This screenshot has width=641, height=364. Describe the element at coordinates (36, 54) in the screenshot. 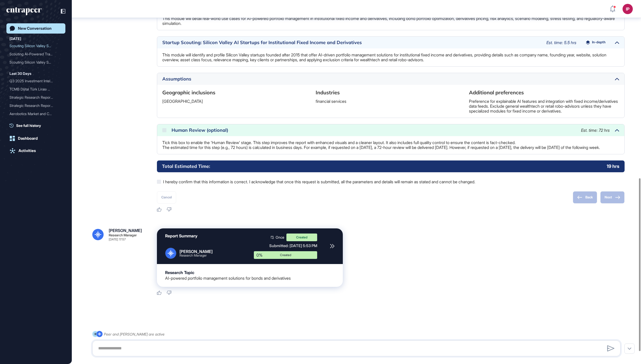

I see `div: Scouting AI-Powered Trading Startups in Silicon Valley for Market Insight and Algorithmic Strategies` at that location.